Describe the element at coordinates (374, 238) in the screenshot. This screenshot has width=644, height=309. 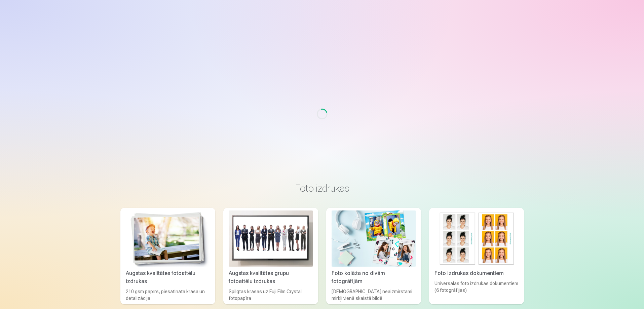
I see `img: Foto kolāža no divām fotogrāfijām` at that location.